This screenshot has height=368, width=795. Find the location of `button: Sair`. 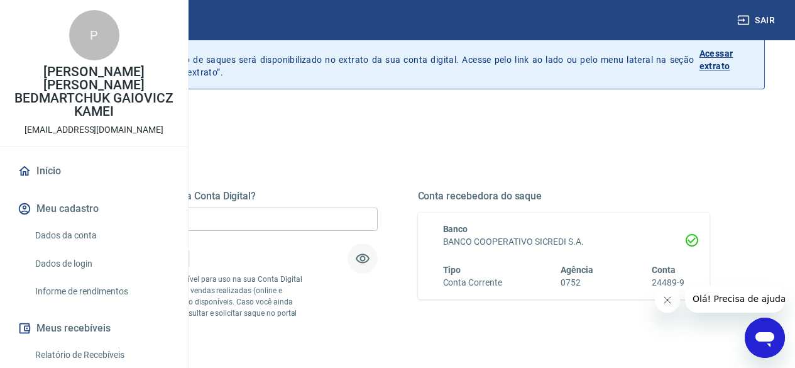

button: Sair is located at coordinates (758, 20).